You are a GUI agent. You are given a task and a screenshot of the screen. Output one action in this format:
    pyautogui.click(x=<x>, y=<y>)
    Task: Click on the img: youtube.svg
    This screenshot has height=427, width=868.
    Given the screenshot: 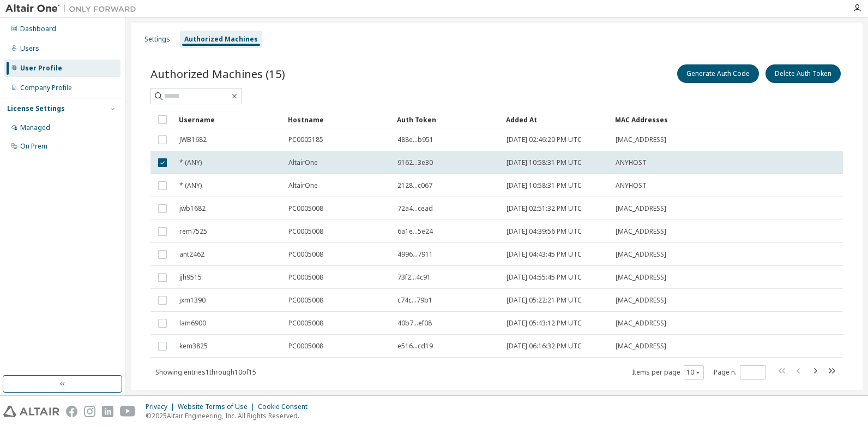 What is the action you would take?
    pyautogui.click(x=127, y=411)
    